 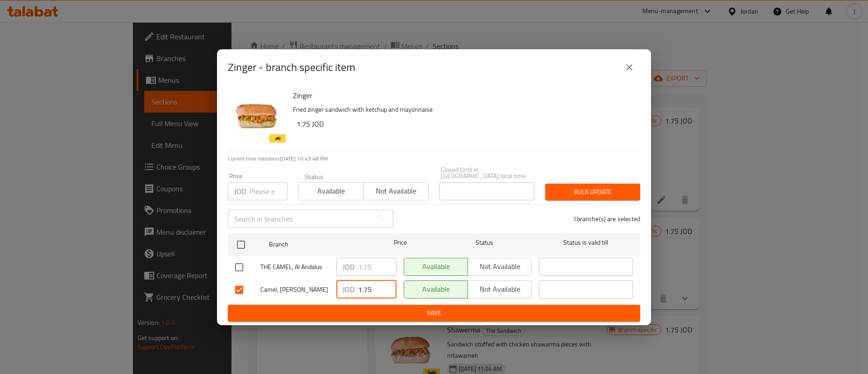 I want to click on span: Save, so click(x=434, y=313).